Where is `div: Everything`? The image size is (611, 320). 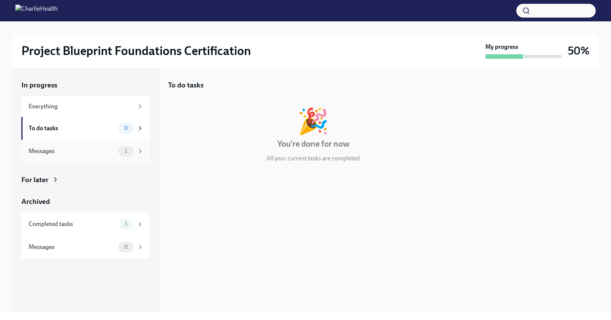 div: Everything is located at coordinates (81, 106).